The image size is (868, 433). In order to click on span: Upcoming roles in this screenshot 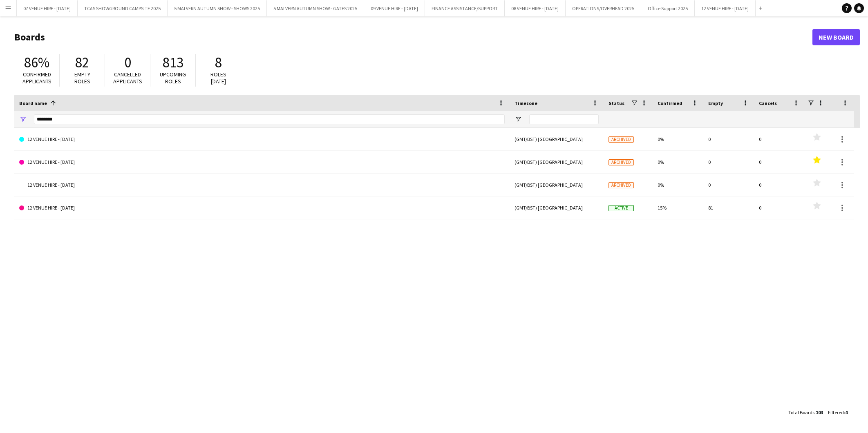, I will do `click(173, 77)`.